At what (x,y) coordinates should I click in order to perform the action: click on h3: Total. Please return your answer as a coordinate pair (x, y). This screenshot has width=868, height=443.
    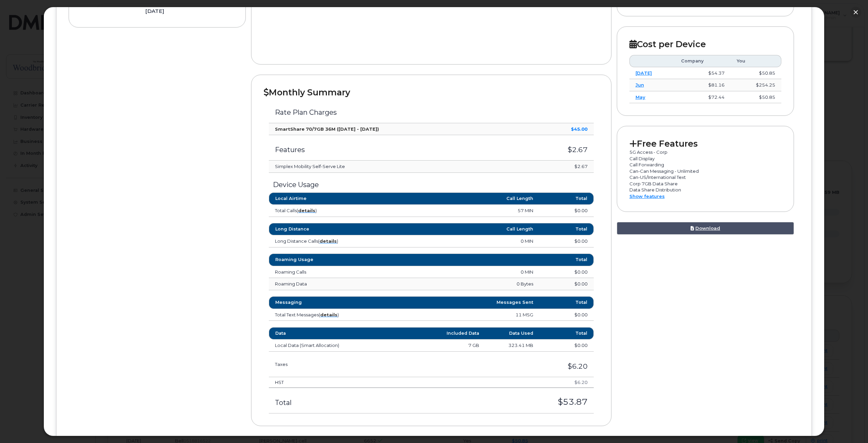
    Looking at the image, I should click on (335, 403).